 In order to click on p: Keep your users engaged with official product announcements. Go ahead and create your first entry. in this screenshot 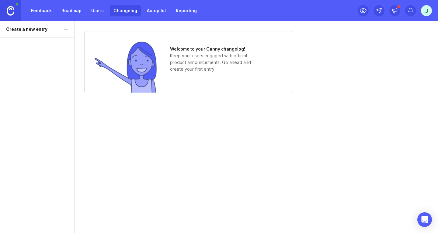, I will do `click(216, 62)`.